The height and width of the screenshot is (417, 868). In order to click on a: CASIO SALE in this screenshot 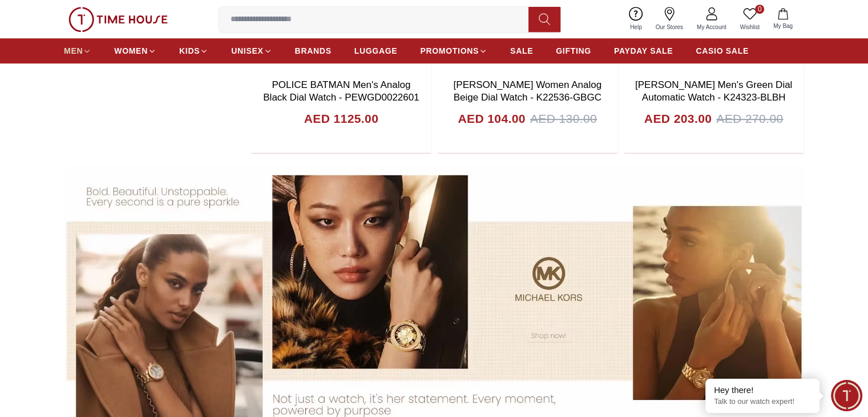, I will do `click(722, 51)`.